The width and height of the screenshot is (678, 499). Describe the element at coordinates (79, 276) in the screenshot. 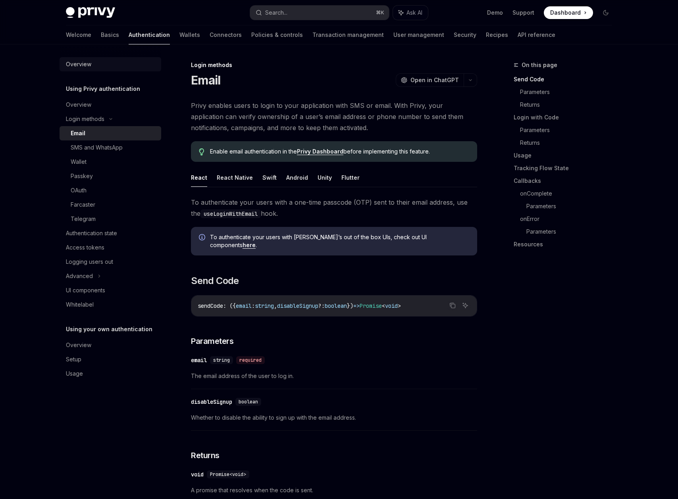

I see `div: Advanced` at that location.